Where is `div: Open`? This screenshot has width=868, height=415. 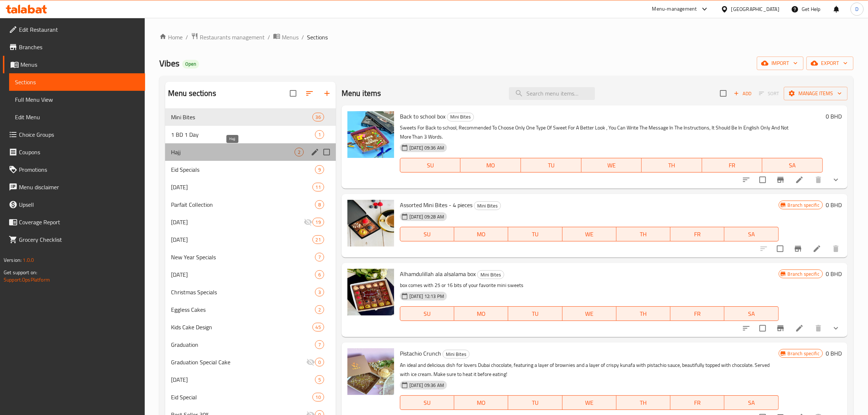 div: Open is located at coordinates (191, 64).